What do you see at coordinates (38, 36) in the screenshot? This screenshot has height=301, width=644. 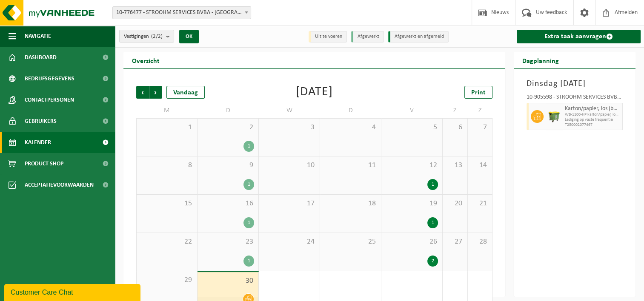 I see `span: Navigatie` at bounding box center [38, 36].